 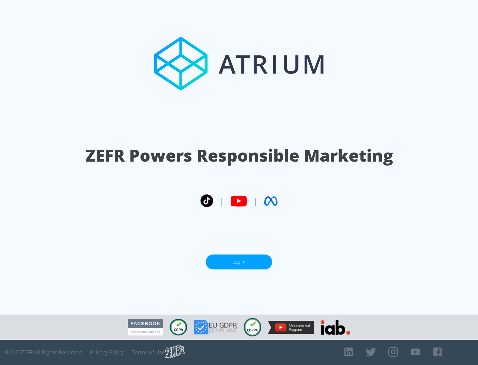 I want to click on span: © 2025 ZEFR All Rights Reserved, so click(x=43, y=353).